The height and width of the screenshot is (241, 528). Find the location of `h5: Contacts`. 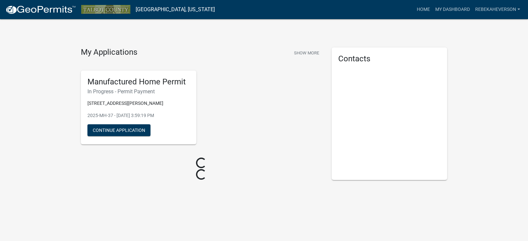

h5: Contacts is located at coordinates (390, 59).